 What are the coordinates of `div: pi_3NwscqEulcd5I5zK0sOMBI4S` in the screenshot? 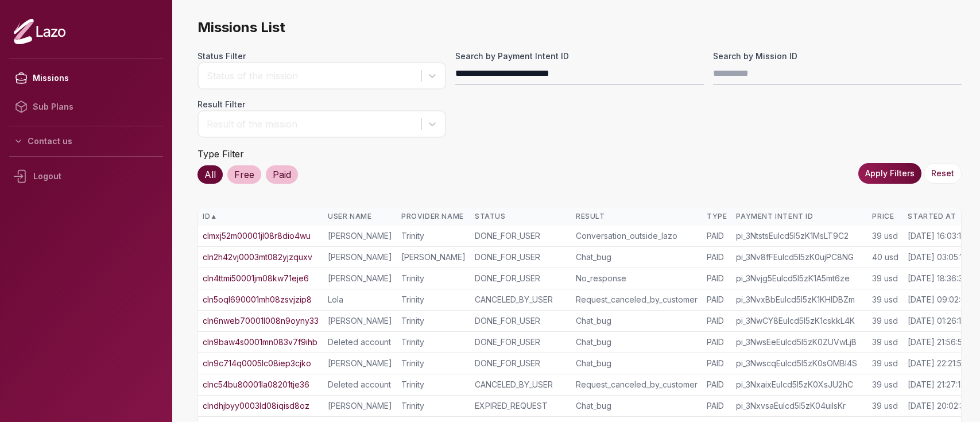 It's located at (799, 364).